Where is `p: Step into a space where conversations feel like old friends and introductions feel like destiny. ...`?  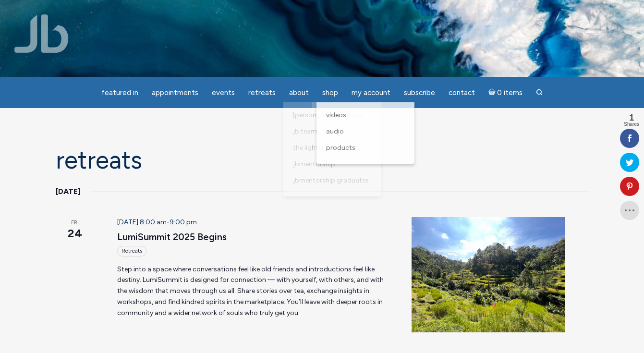 p: Step into a space where conversations feel like old friends and introductions feel like destiny. ... is located at coordinates (253, 291).